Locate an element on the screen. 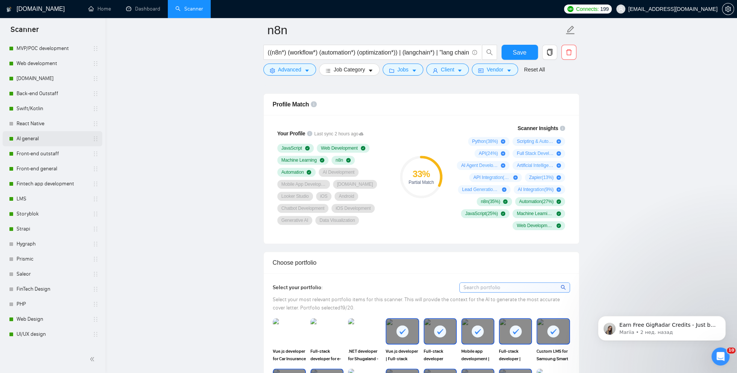 Image resolution: width=737 pixels, height=373 pixels. a: LMS is located at coordinates (52, 199).